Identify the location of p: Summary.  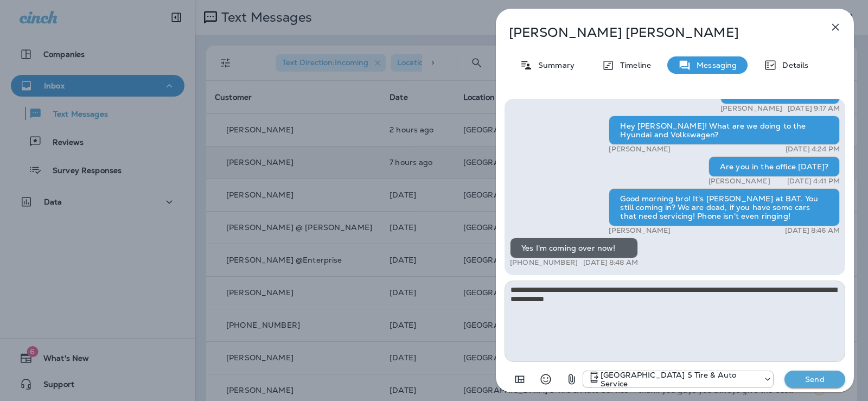
(554, 65).